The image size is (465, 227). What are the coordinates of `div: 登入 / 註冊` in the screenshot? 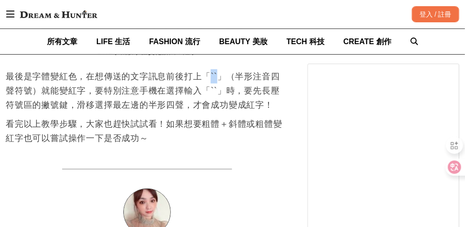 It's located at (435, 14).